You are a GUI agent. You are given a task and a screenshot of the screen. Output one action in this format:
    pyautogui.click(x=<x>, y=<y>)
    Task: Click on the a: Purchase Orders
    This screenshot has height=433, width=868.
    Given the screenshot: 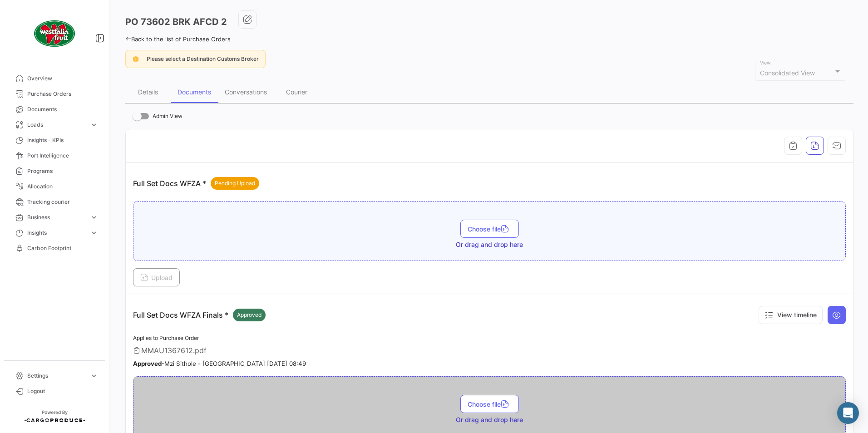 What is the action you would take?
    pyautogui.click(x=55, y=94)
    